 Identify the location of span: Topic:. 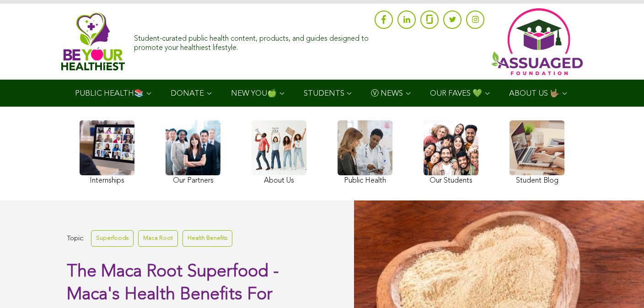
(76, 238).